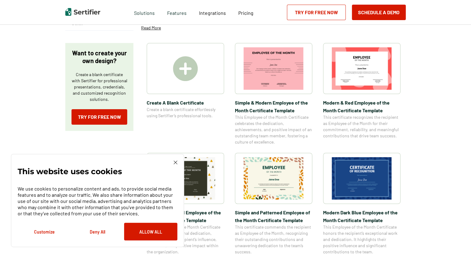  I want to click on button: Customize, so click(44, 232).